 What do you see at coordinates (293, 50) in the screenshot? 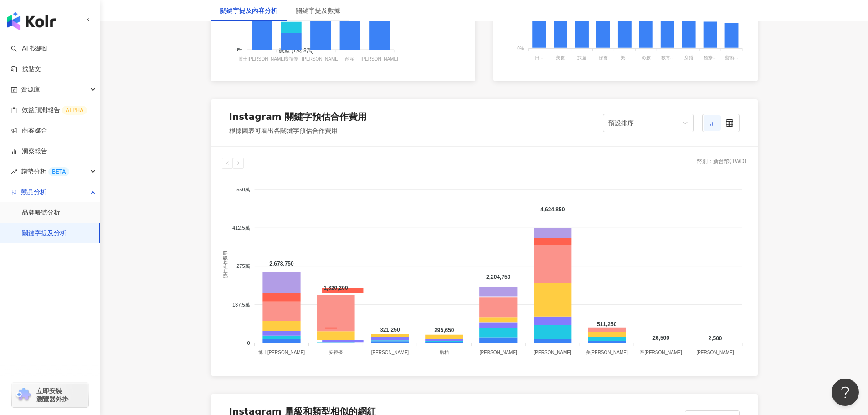
I see `span: 微型 (1萬-3萬)` at bounding box center [293, 50].